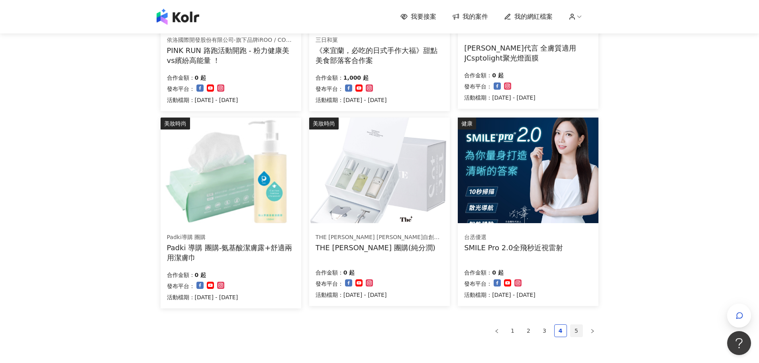  What do you see at coordinates (545, 331) in the screenshot?
I see `li: 3` at bounding box center [545, 331].